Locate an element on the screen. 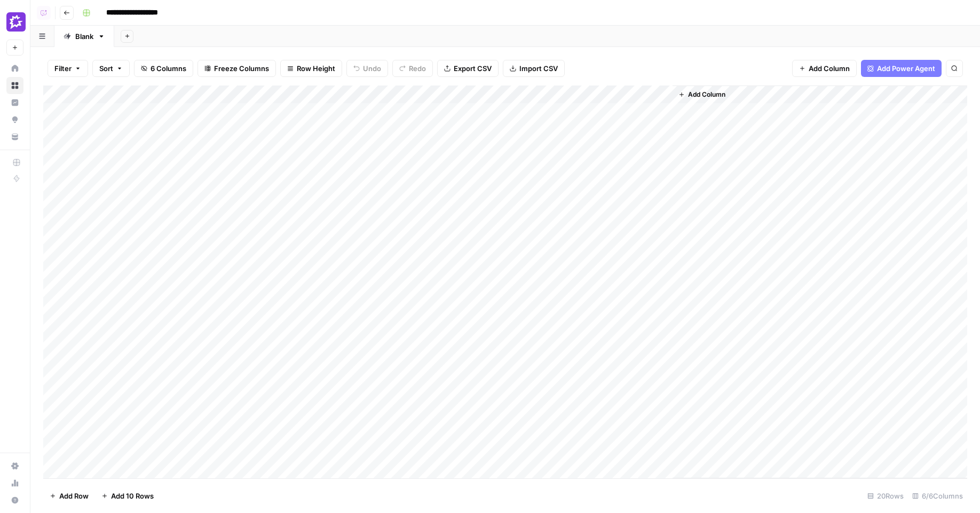  button: Import CSV is located at coordinates (534, 69).